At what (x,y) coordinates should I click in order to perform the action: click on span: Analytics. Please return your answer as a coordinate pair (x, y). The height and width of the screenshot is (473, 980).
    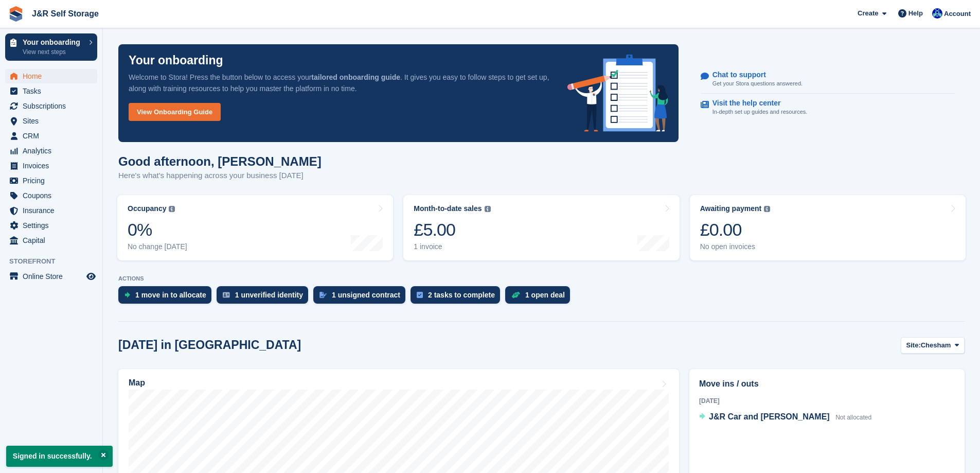
    Looking at the image, I should click on (53, 151).